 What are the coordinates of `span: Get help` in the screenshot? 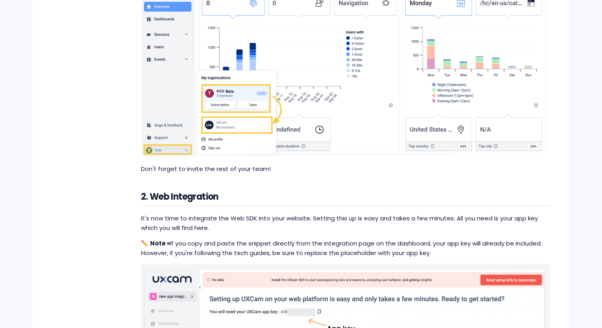 It's located at (31, 9).